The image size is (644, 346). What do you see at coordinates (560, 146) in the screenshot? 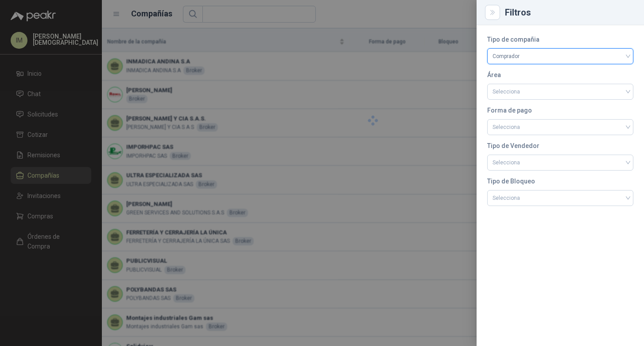
I see `h3: Tipo de Vendedor` at bounding box center [560, 146].